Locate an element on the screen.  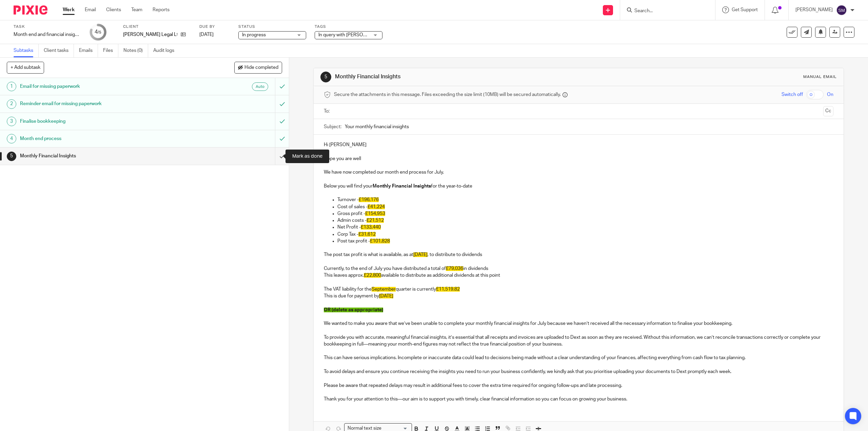
input: Search is located at coordinates (664, 11).